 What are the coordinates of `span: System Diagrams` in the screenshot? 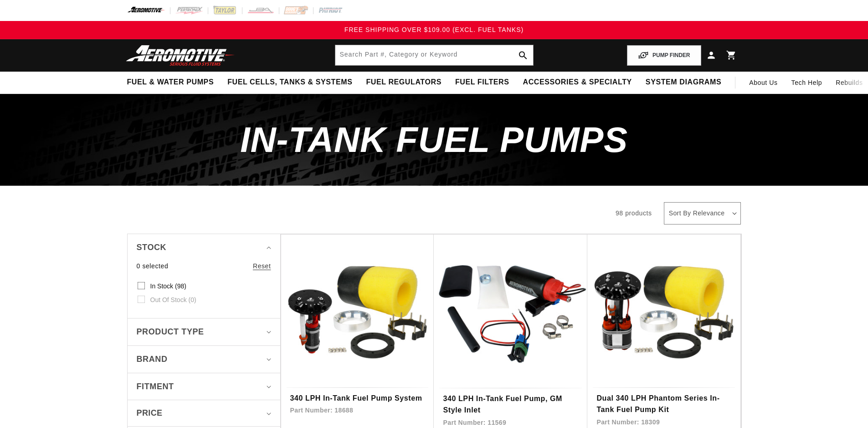 It's located at (684, 82).